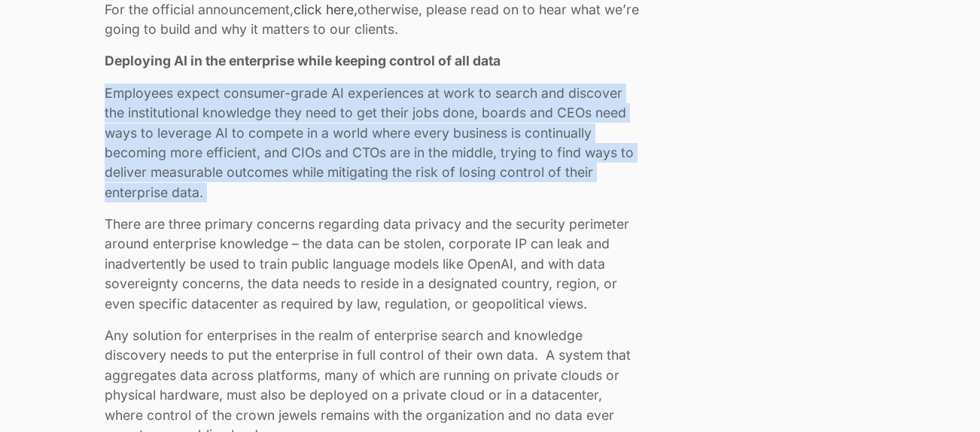  What do you see at coordinates (374, 143) in the screenshot?
I see `p: Employees expect consumer-grade AI experiences at work to search and discover the institutional k...` at bounding box center [374, 143].